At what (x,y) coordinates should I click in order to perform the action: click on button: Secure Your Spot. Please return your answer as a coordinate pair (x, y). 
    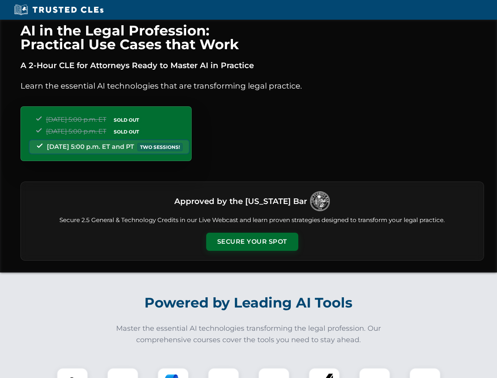
    Looking at the image, I should click on (252, 242).